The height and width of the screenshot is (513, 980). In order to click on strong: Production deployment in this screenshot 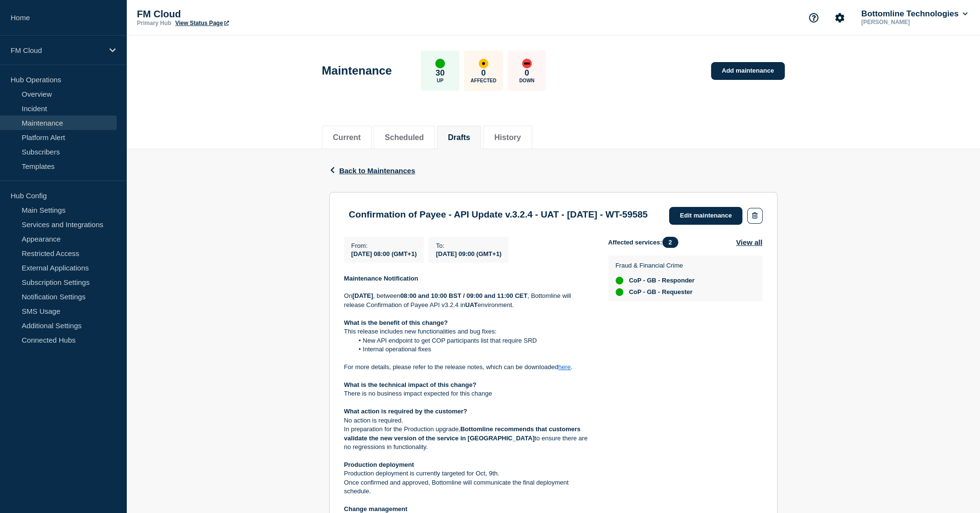, I will do `click(379, 464)`.